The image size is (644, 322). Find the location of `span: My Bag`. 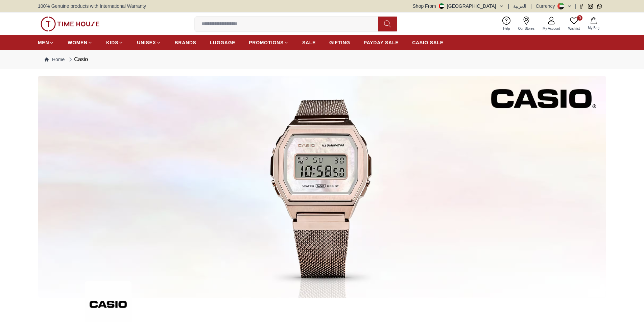

span: My Bag is located at coordinates (594, 27).